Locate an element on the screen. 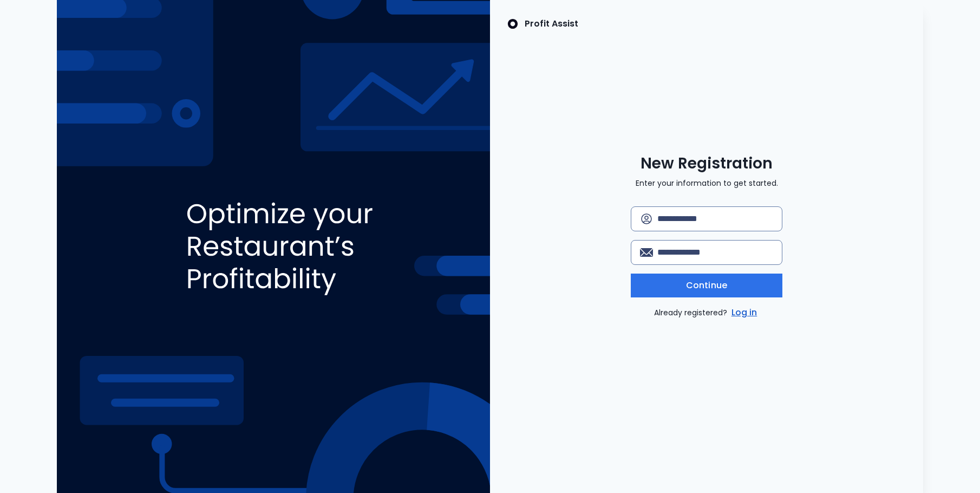 The width and height of the screenshot is (980, 493). p: Already registered? is located at coordinates (707, 312).